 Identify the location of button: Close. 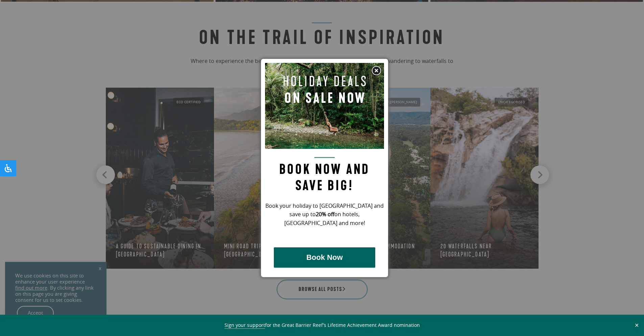
(637, 325).